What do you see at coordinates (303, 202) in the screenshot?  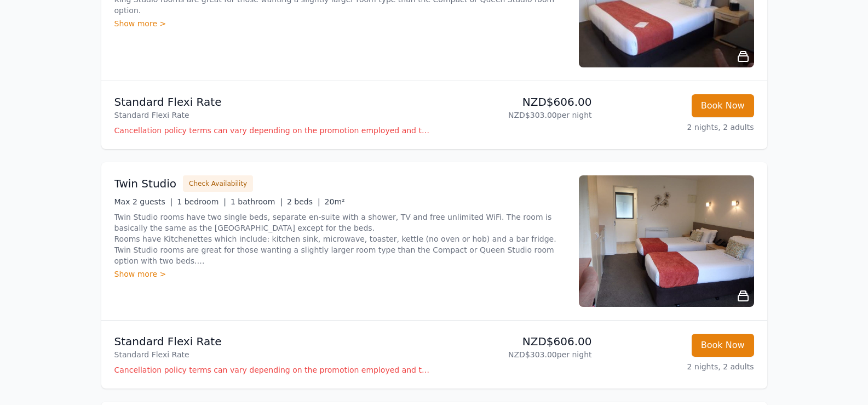 I see `span: 2 beds |` at bounding box center [303, 202].